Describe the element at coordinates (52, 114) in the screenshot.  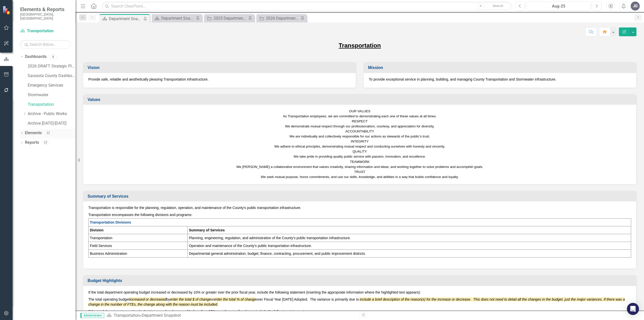
I see `a: Archive - Public Works` at that location.